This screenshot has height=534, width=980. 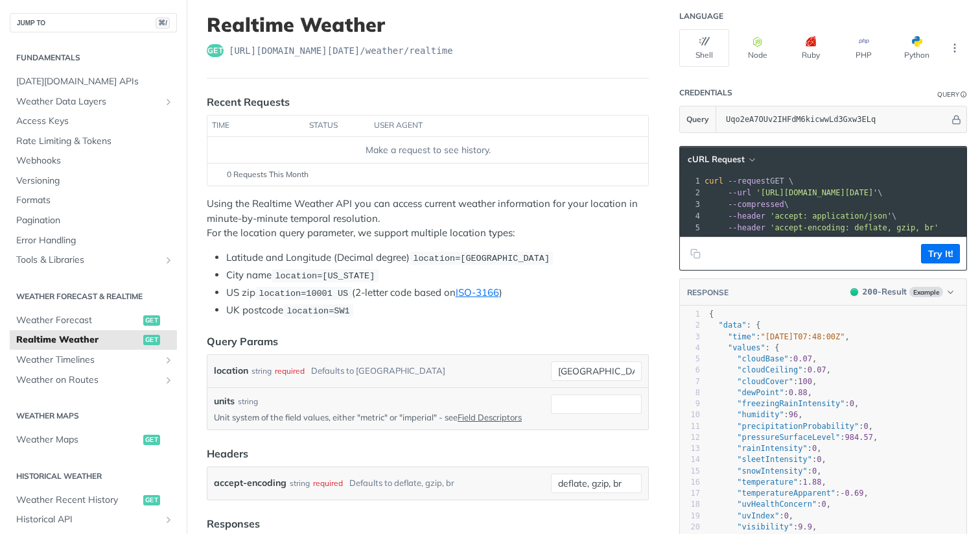 I want to click on div: Responses, so click(x=233, y=523).